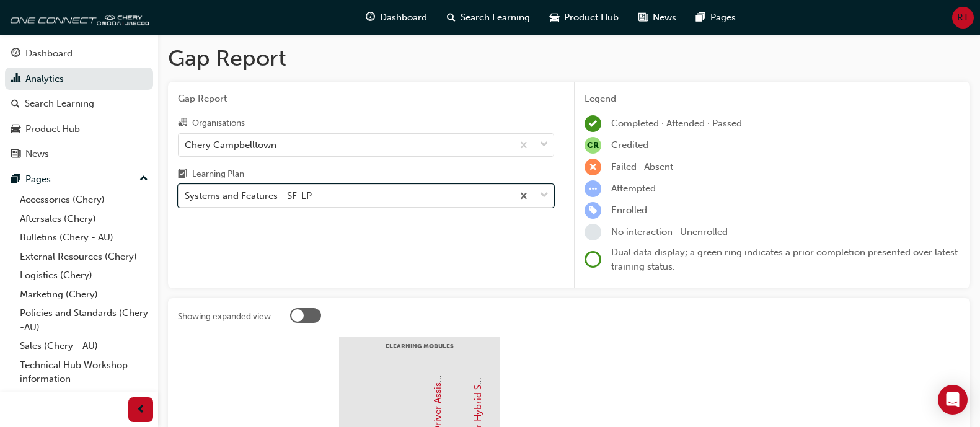 The height and width of the screenshot is (427, 980). What do you see at coordinates (592, 123) in the screenshot?
I see `span: learningRecordVerb_COMPLETE-icon` at bounding box center [592, 123].